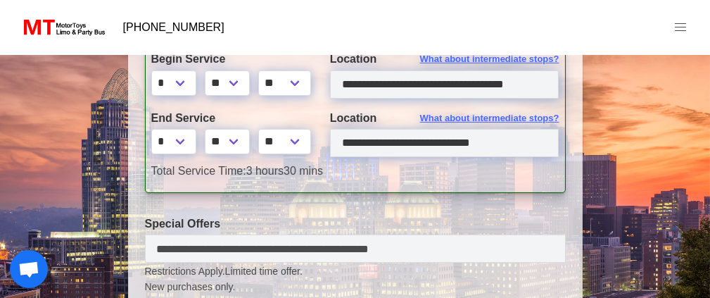  I want to click on span: Limited time offer., so click(264, 271).